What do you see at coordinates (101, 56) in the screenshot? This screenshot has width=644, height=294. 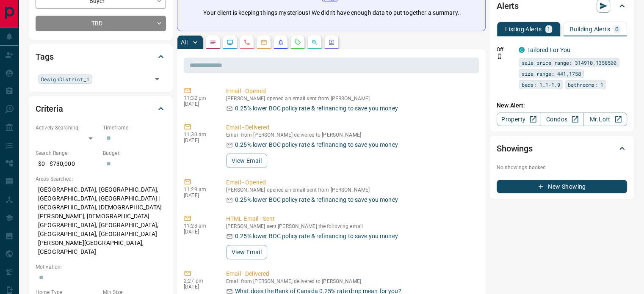 I see `div: Tags` at bounding box center [101, 56].